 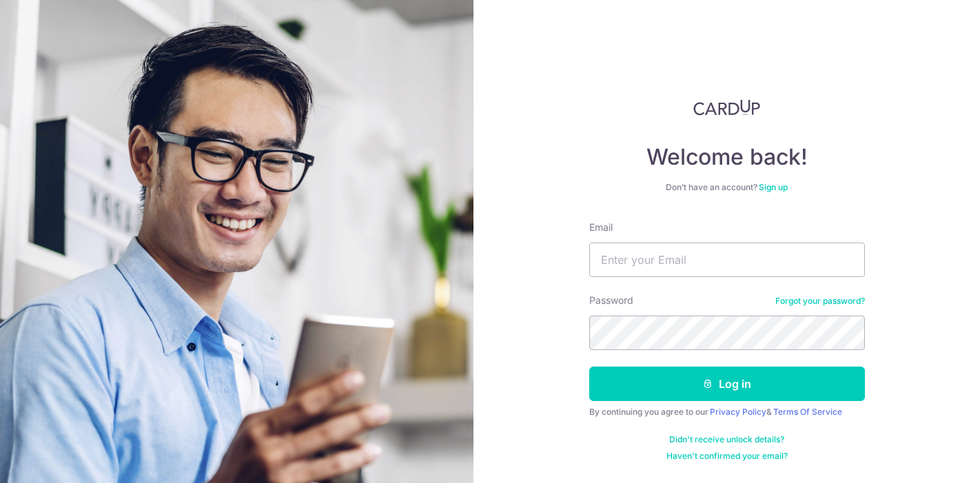 What do you see at coordinates (727, 108) in the screenshot?
I see `img: CardUp Logo` at bounding box center [727, 108].